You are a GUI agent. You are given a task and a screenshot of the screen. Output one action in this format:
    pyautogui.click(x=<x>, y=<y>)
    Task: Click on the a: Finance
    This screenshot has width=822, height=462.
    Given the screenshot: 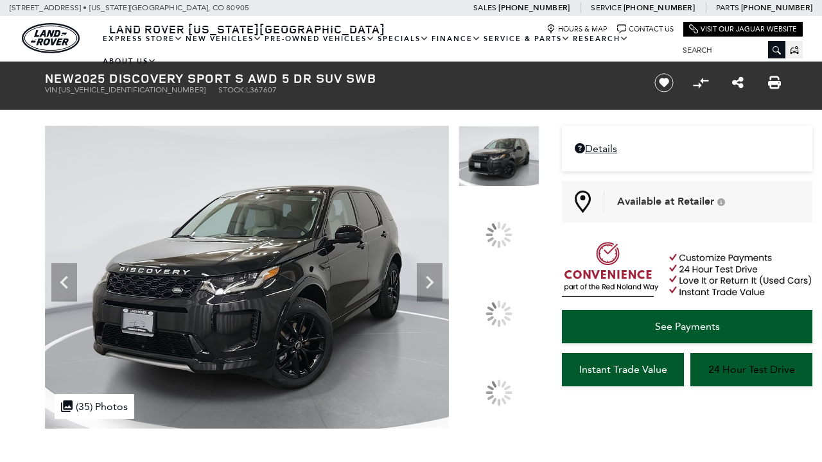 What is the action you would take?
    pyautogui.click(x=456, y=39)
    